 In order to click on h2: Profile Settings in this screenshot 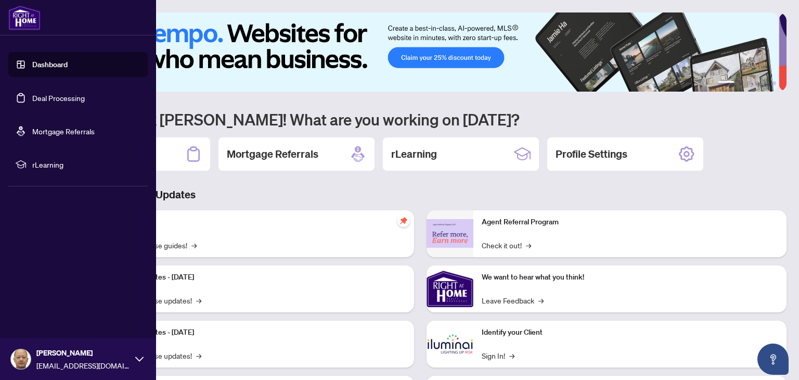, I will do `click(592, 154)`.